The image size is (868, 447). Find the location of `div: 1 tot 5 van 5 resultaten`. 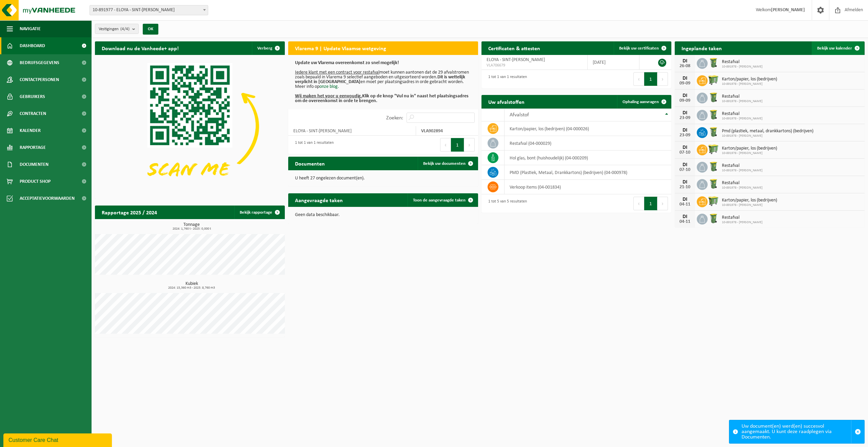

div: 1 tot 5 van 5 resultaten is located at coordinates (506, 203).